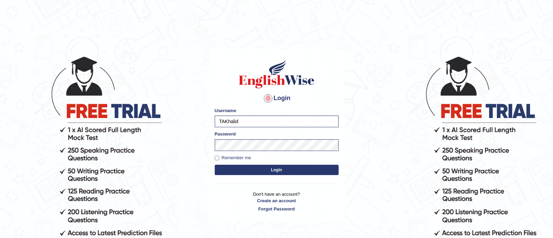 The image size is (553, 238). What do you see at coordinates (277, 74) in the screenshot?
I see `img: Logo of English Wise sign in for intelligent practice with AI` at bounding box center [277, 74].